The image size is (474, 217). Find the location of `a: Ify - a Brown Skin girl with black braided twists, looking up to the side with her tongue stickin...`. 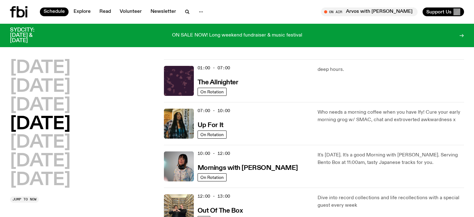

a: Ify - a Brown Skin girl with black braided twists, looking up to the side with her tongue stickin... is located at coordinates (179, 123).